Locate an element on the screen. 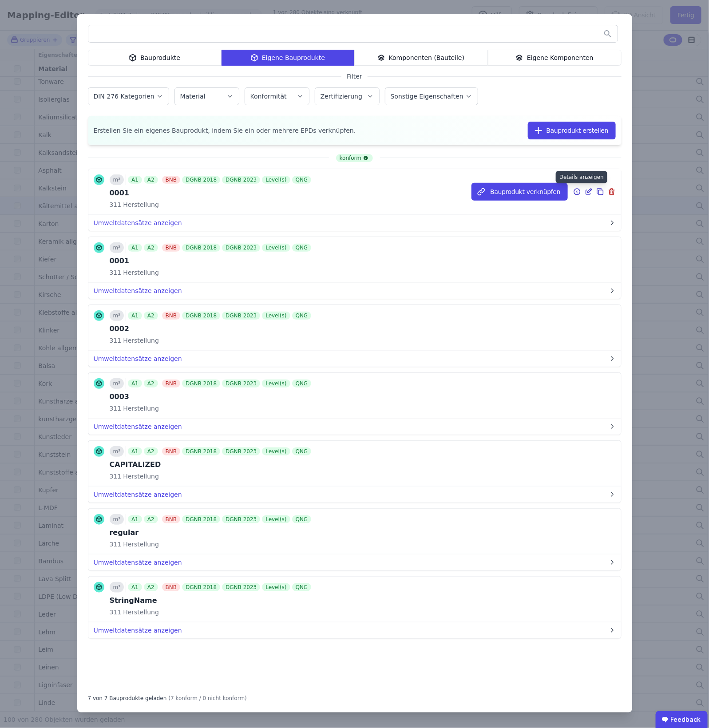  label: Zertifizierung is located at coordinates (342, 96).